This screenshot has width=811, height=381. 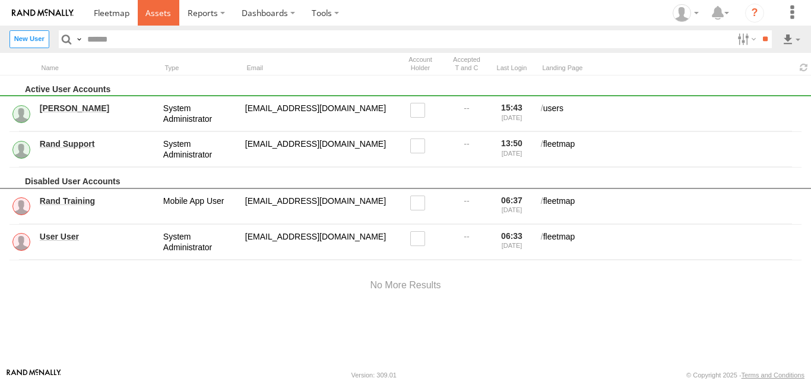 What do you see at coordinates (804, 67) in the screenshot?
I see `span: Refresh` at bounding box center [804, 67].